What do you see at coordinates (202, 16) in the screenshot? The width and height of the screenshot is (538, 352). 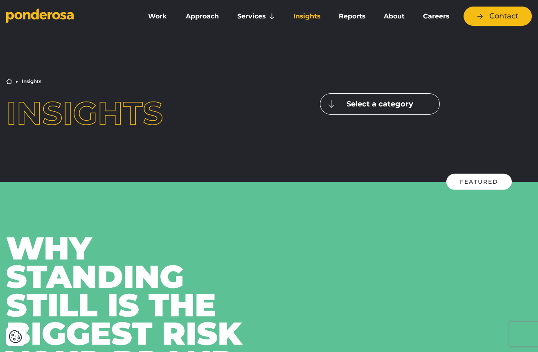 I see `a: Approach` at bounding box center [202, 16].